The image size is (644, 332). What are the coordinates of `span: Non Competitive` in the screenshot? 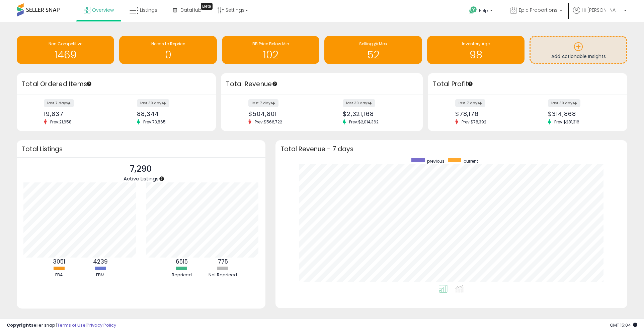 It's located at (65, 44).